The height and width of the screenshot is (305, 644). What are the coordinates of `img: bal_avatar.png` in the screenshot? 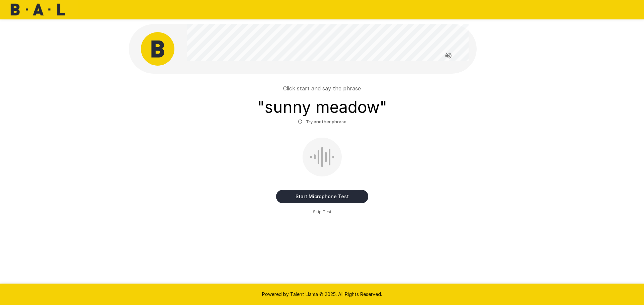 It's located at (158, 49).